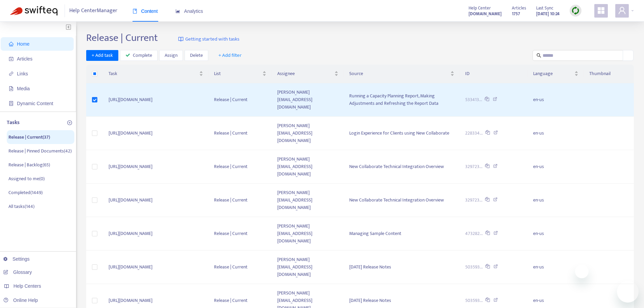 The image size is (644, 308). I want to click on span: plus-circle, so click(70, 123).